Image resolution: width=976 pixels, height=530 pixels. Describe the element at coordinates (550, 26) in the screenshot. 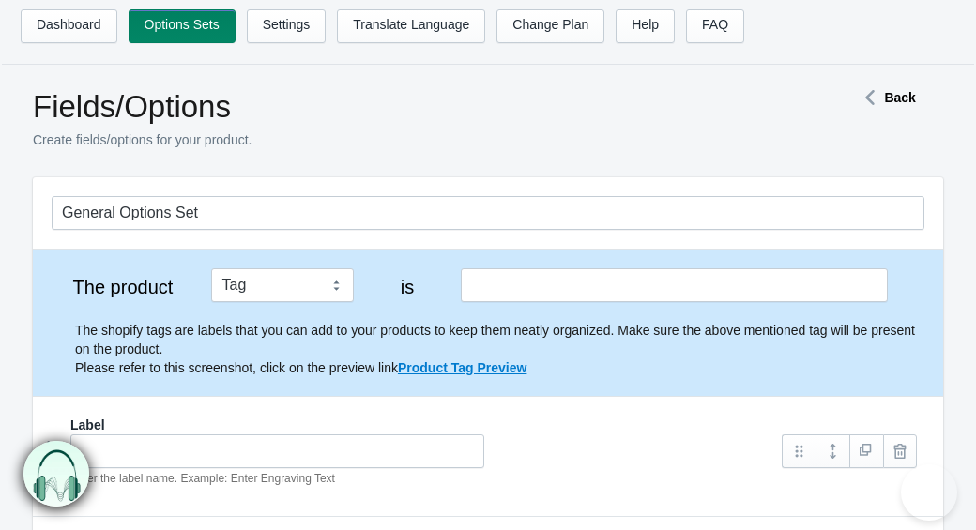

I see `a: Change Plan` at that location.